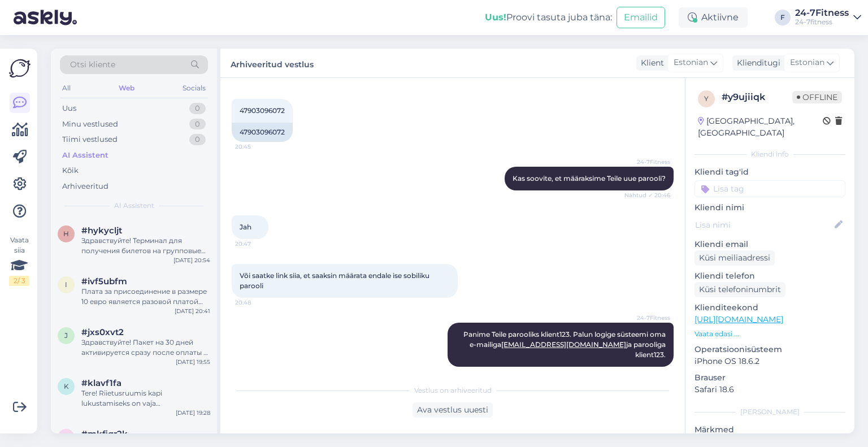 This screenshot has width=868, height=447. Describe the element at coordinates (66, 284) in the screenshot. I see `span: i` at that location.